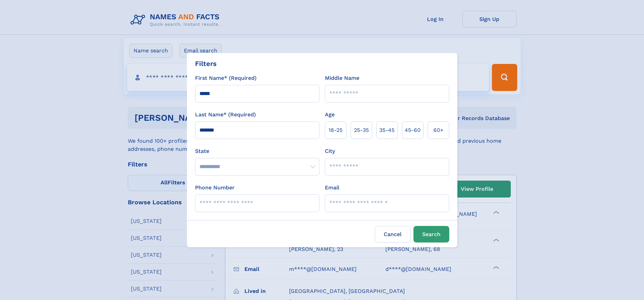 The image size is (644, 300). Describe the element at coordinates (362, 130) in the screenshot. I see `span: 25‑35` at that location.